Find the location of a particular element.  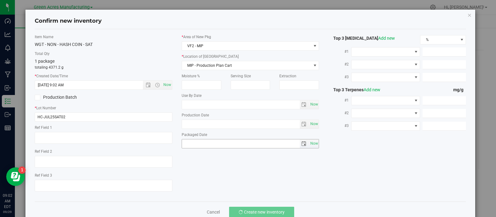

label: Packaged Date is located at coordinates (250, 134).